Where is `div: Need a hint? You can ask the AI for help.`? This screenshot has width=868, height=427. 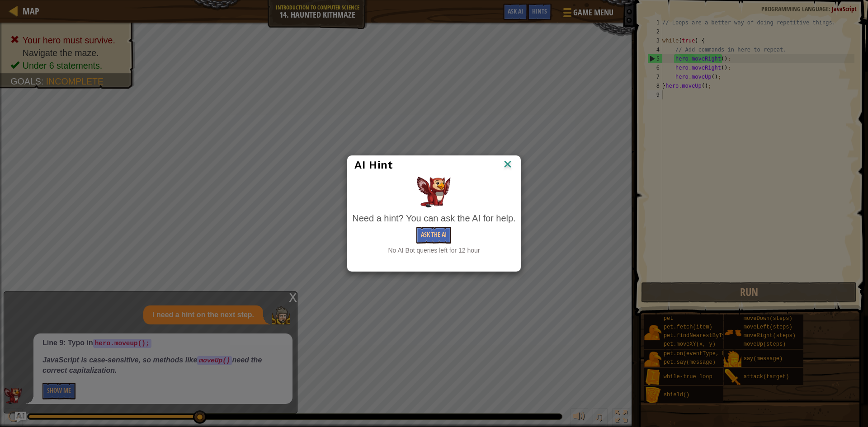
div: Need a hint? You can ask the AI for help. is located at coordinates (434, 218).